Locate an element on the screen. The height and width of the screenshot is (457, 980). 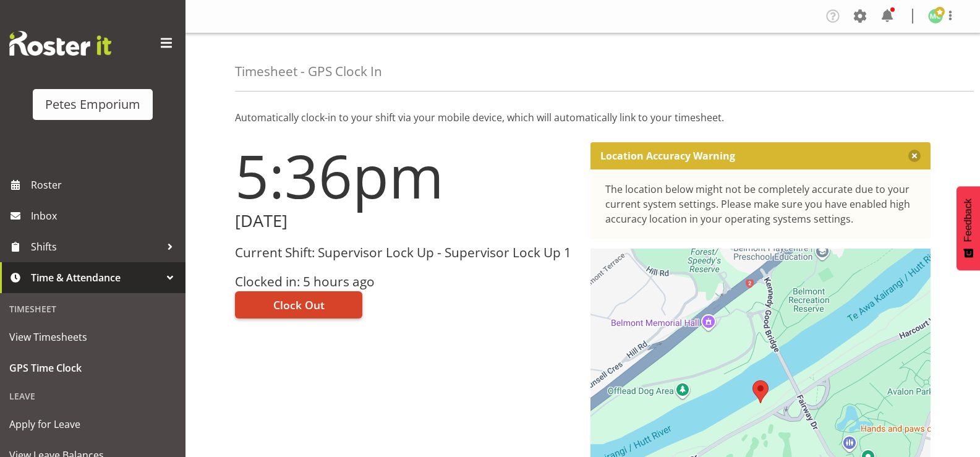
span: Feedback is located at coordinates (968, 220).